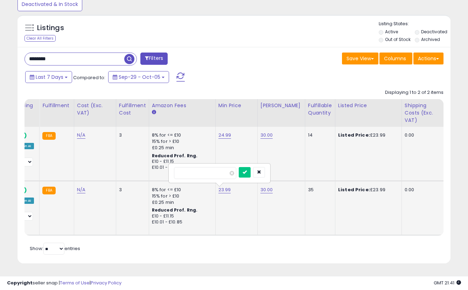 This screenshot has width=468, height=290. Describe the element at coordinates (395, 58) in the screenshot. I see `span: Columns` at that location.